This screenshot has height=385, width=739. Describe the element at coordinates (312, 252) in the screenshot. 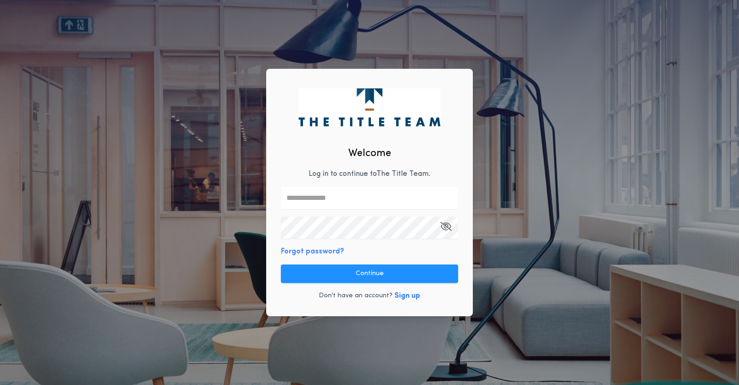

I see `button: Forgot password?` at that location.